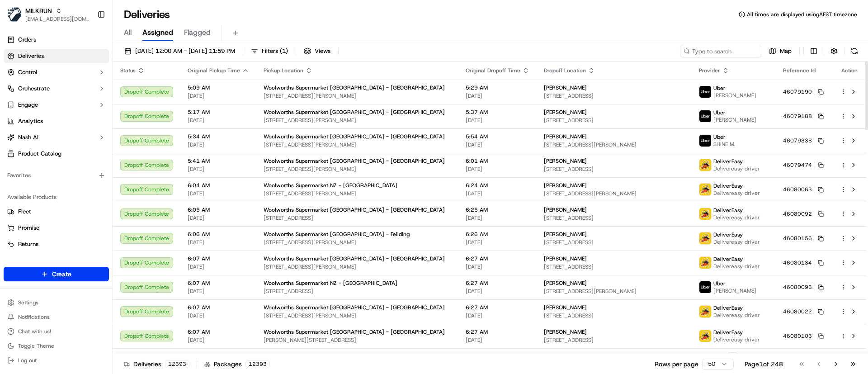 Image resolution: width=868 pixels, height=374 pixels. What do you see at coordinates (56, 332) in the screenshot?
I see `button: Chat with us!` at bounding box center [56, 332].